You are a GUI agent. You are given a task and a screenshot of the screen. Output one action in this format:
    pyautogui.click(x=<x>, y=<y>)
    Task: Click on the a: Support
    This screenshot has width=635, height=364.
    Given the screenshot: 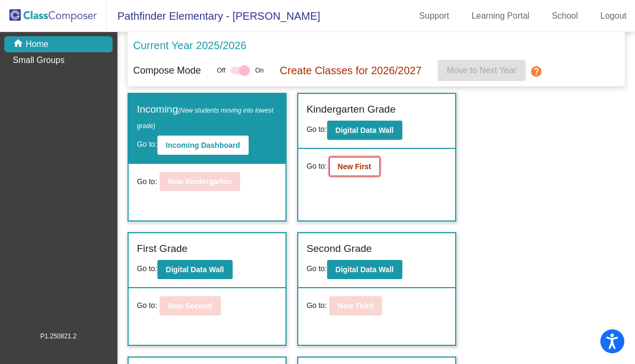 What is the action you would take?
    pyautogui.click(x=435, y=16)
    